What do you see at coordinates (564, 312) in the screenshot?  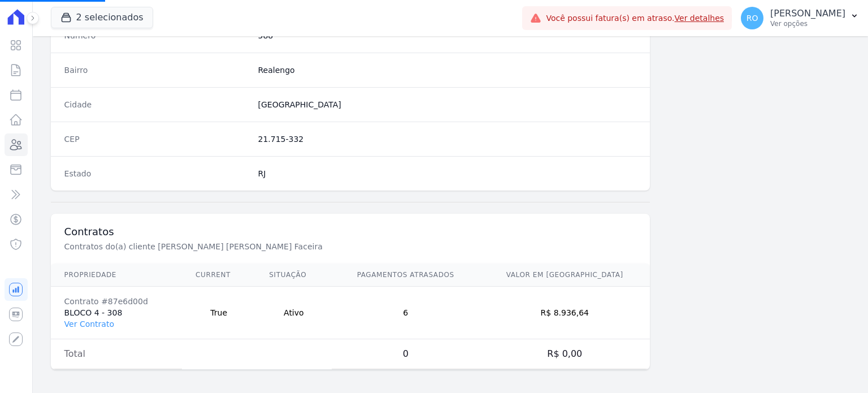 I see `td: R$ 8.936,64` at bounding box center [564, 312].